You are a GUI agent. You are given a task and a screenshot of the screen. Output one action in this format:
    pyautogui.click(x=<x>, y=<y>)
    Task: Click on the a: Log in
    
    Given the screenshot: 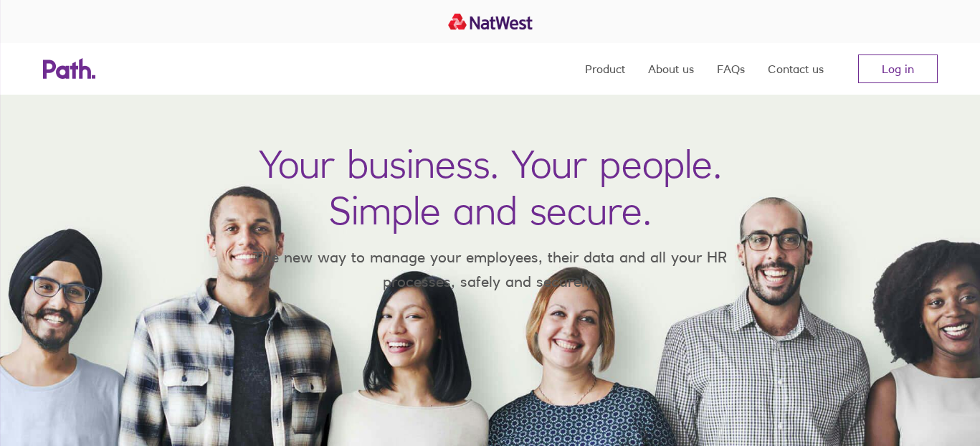 What is the action you would take?
    pyautogui.click(x=898, y=69)
    